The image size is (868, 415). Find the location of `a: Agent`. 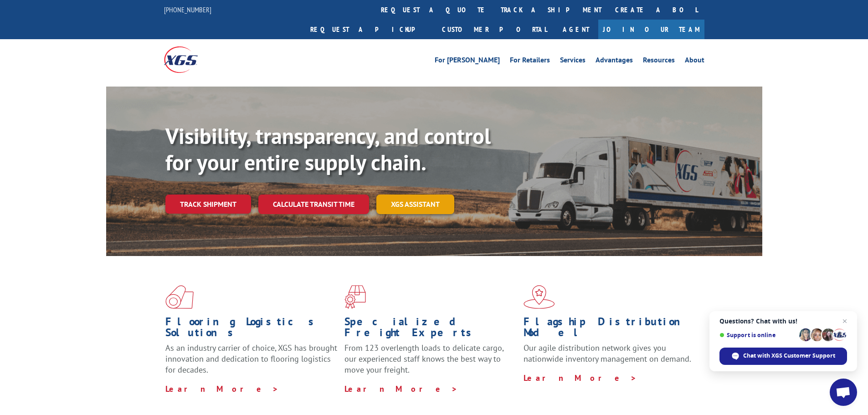

a: Agent is located at coordinates (576, 29).